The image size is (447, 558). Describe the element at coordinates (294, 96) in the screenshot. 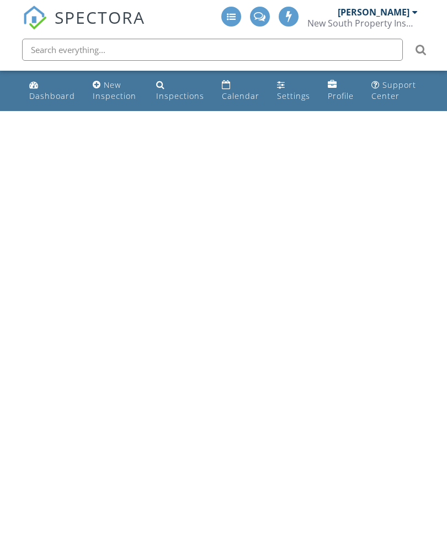

I see `div: Settings` at that location.